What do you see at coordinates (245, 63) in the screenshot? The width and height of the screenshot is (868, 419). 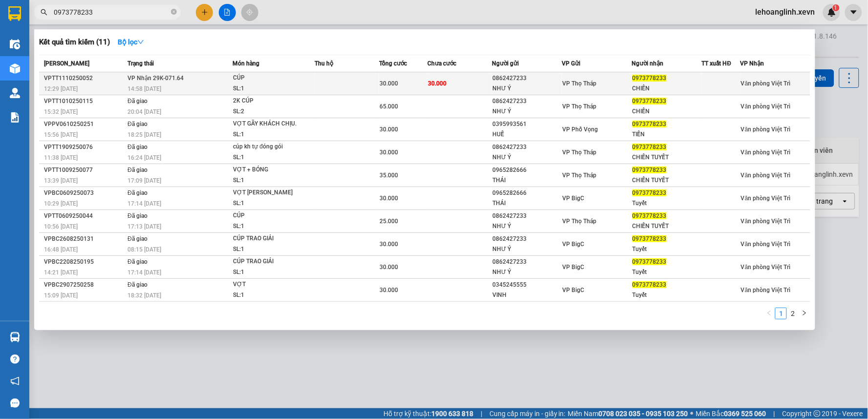 I see `span: Món hàng` at bounding box center [245, 63].